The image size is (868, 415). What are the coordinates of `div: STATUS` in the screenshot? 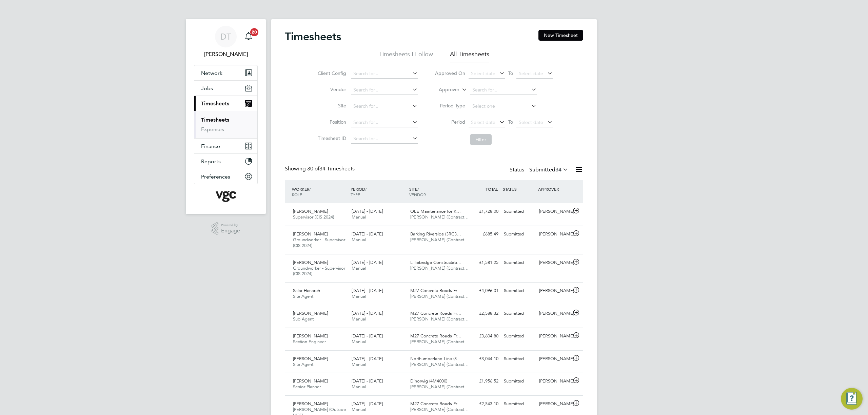 It's located at (519, 189).